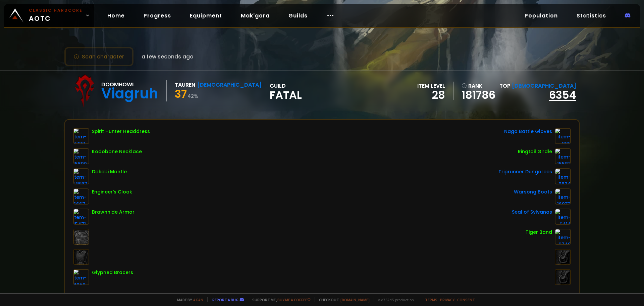 This screenshot has width=644, height=306. Describe the element at coordinates (563, 95) in the screenshot. I see `a: 6354` at that location.